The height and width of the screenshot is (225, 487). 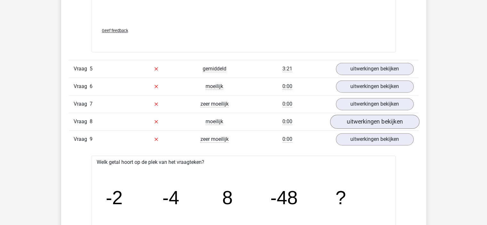 What do you see at coordinates (171, 198) in the screenshot?
I see `tspan: -4` at bounding box center [171, 198].